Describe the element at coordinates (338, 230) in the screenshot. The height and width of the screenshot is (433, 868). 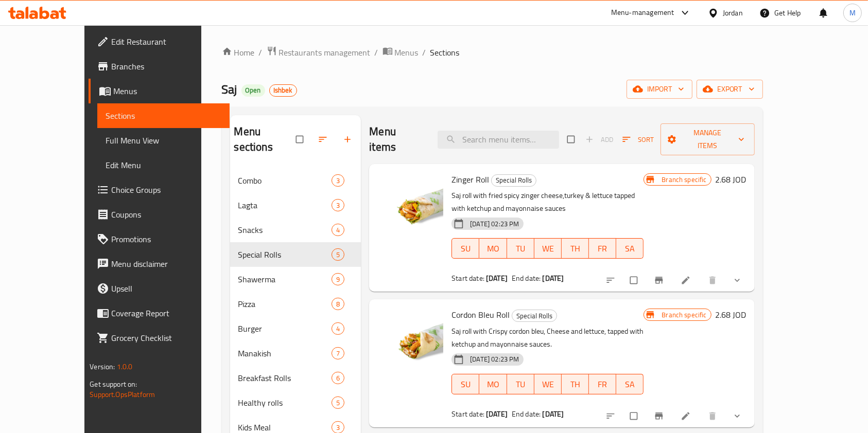
I see `span: 4` at that location.